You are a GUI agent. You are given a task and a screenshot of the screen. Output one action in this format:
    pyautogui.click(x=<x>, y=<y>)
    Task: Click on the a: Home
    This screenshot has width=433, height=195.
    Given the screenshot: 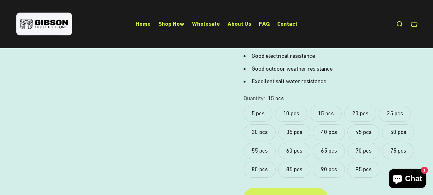 What is the action you would take?
    pyautogui.click(x=143, y=23)
    